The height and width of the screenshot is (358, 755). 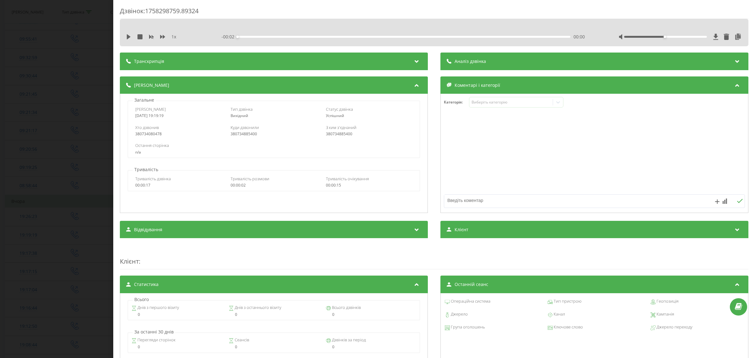 I want to click on span: Група оголошень, so click(x=467, y=327).